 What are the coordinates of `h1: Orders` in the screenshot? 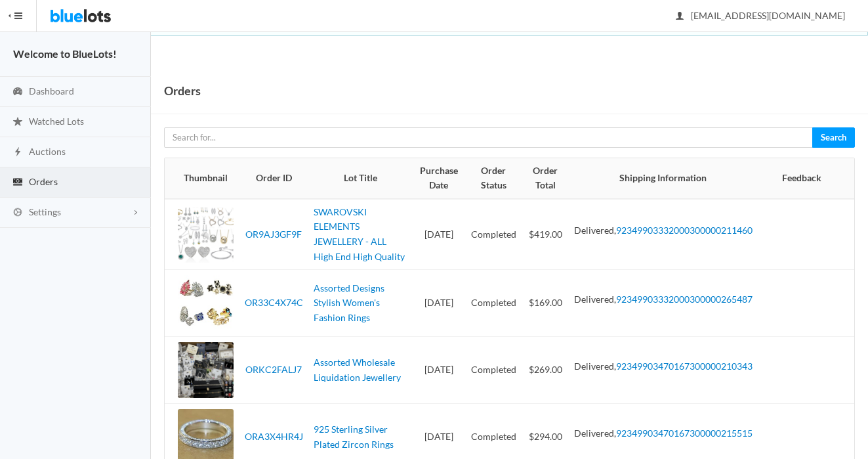 It's located at (182, 91).